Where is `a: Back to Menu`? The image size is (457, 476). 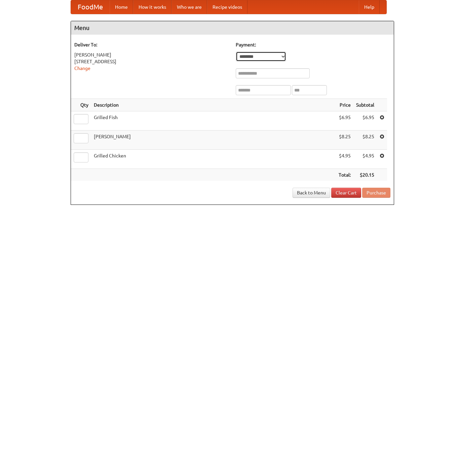 a: Back to Menu is located at coordinates (312, 193).